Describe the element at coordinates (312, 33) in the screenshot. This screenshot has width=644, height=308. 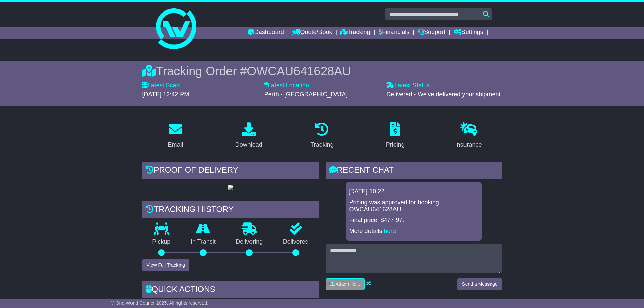
I see `a: Quote/Book` at that location.